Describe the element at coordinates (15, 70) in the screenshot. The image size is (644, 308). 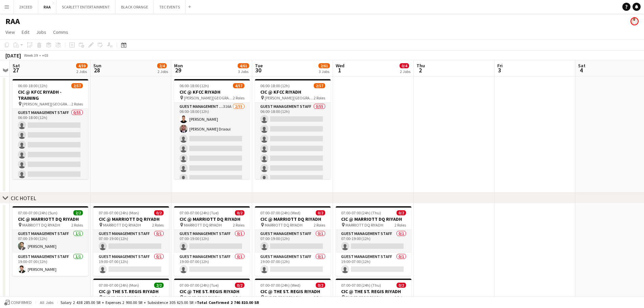
I see `span: 27` at that location.